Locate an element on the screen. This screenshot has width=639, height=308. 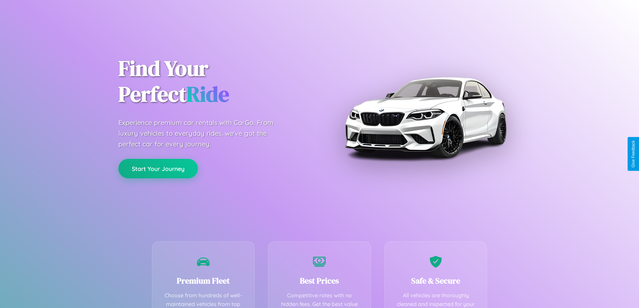
div: Give Feedback is located at coordinates (633, 154).